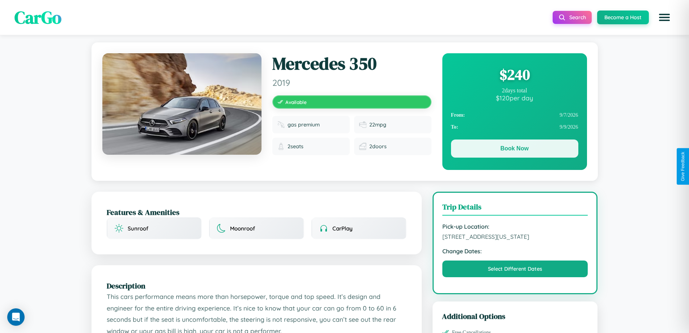 This screenshot has width=689, height=333. What do you see at coordinates (378, 125) in the screenshot?
I see `span: 22 mpg` at bounding box center [378, 125].